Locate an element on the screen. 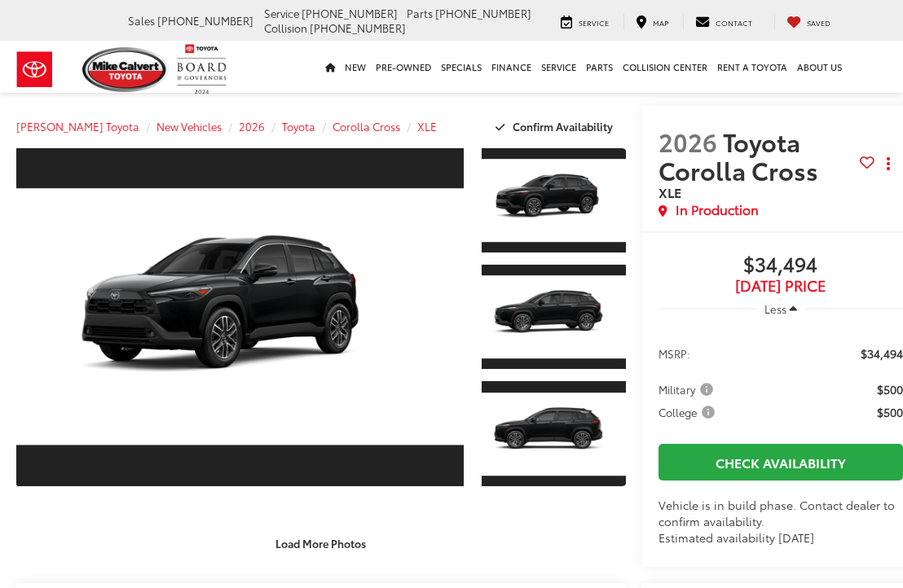  a: Pre-Owned is located at coordinates (404, 66).